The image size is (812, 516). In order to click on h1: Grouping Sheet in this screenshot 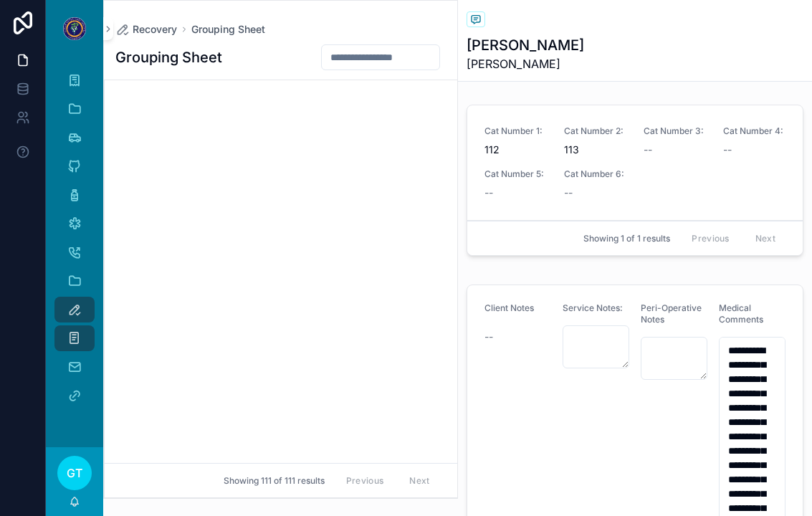, I will do `click(169, 57)`.